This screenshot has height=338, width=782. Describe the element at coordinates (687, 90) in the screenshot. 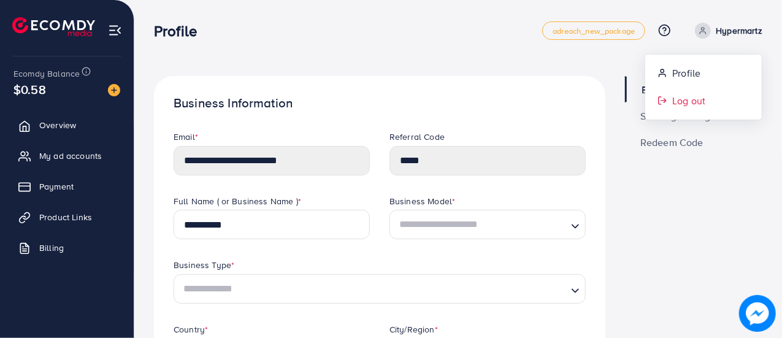

I see `span: Business Information` at that location.